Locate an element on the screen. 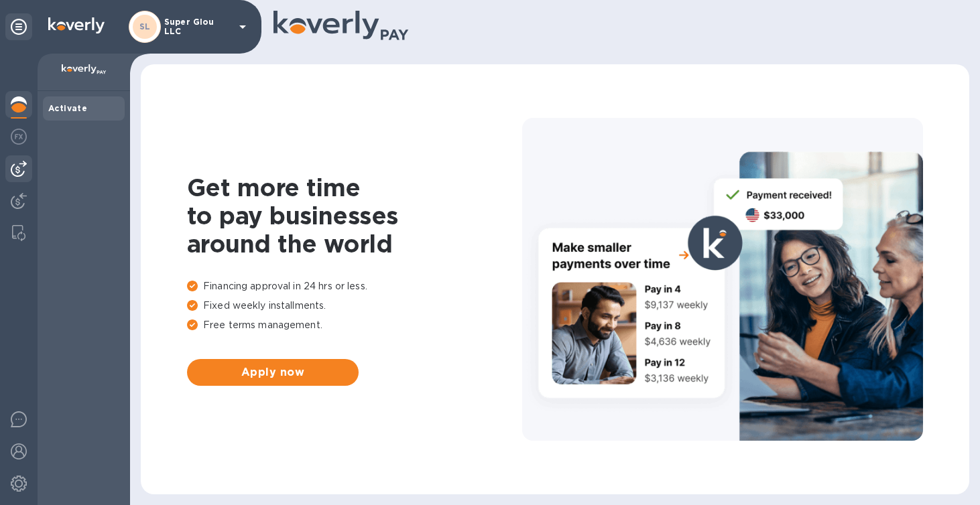  p: Financing approval in 24 hrs or less. is located at coordinates (355, 286).